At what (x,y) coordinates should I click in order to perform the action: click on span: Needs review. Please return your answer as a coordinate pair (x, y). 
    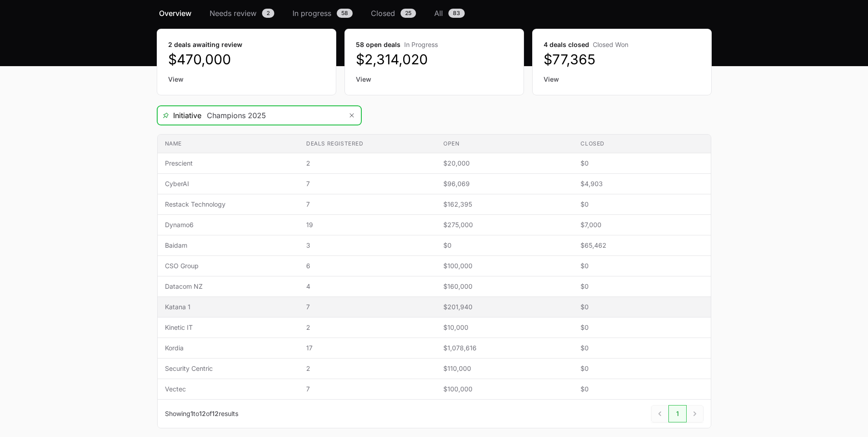
    Looking at the image, I should click on (233, 13).